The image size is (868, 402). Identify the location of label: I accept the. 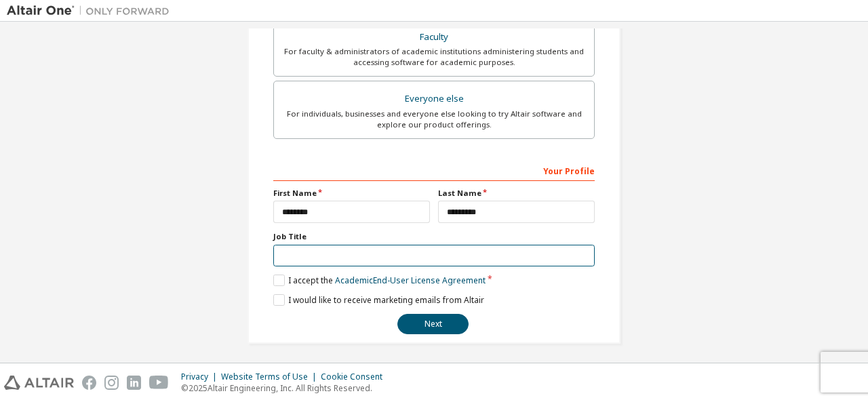
(379, 281).